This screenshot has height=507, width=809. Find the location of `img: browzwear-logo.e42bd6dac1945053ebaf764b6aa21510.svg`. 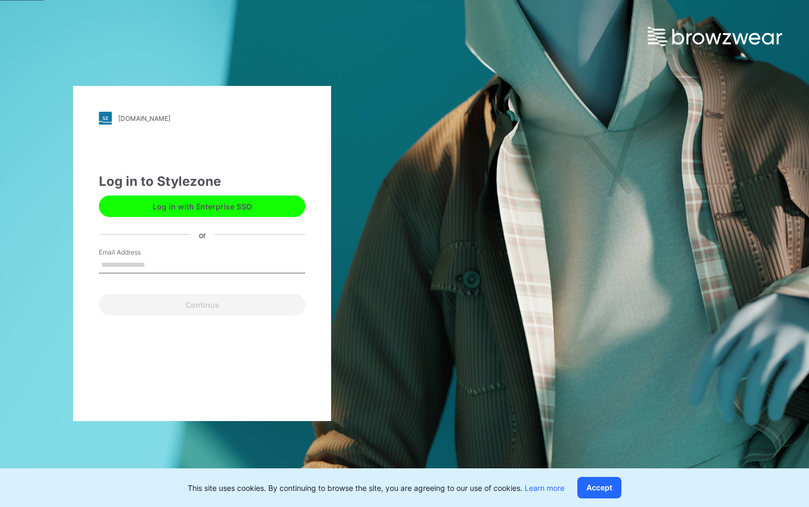

img: browzwear-logo.e42bd6dac1945053ebaf764b6aa21510.svg is located at coordinates (715, 37).